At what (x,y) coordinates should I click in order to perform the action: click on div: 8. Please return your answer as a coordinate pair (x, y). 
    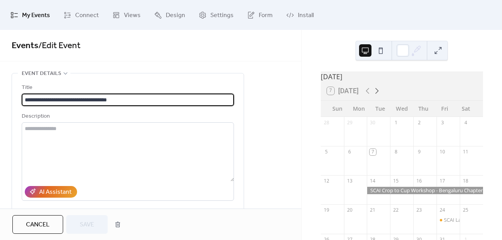
    Looking at the image, I should click on (396, 152).